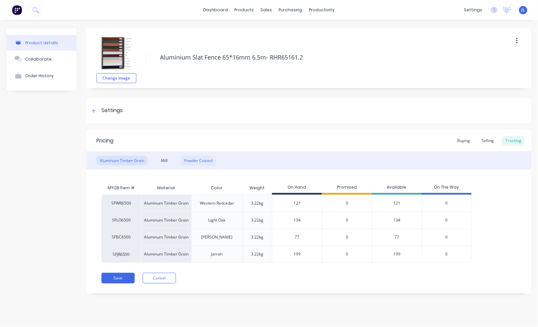 This screenshot has width=538, height=327. Describe the element at coordinates (514, 141) in the screenshot. I see `div: Tracking` at that location.